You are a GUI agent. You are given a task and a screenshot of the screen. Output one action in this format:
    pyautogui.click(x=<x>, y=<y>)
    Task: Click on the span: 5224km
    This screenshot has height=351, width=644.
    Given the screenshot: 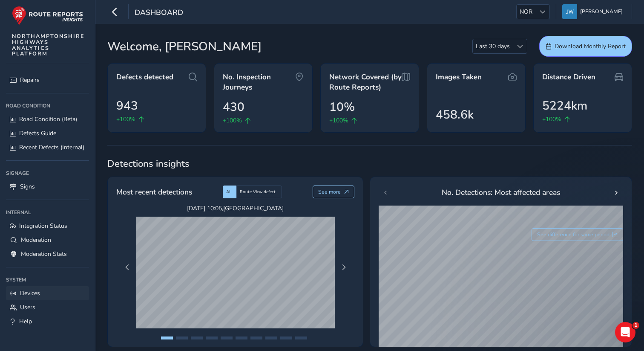 What is the action you would take?
    pyautogui.click(x=565, y=106)
    